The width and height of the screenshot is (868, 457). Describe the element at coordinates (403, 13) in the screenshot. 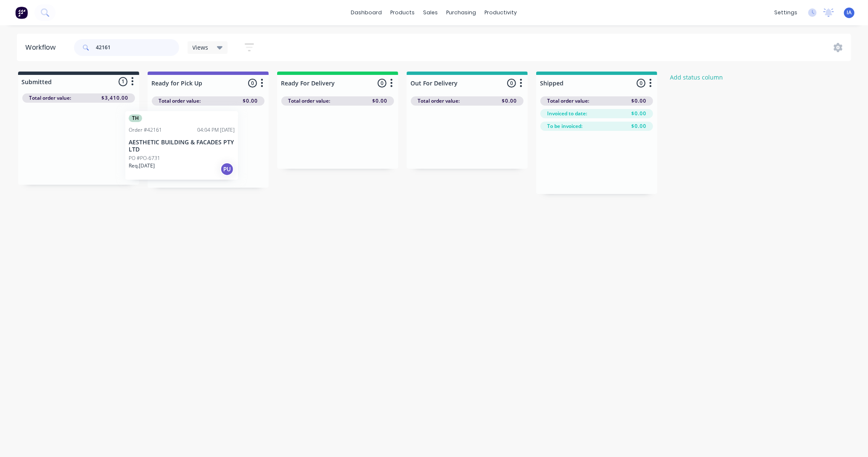

I see `div: products` at that location.